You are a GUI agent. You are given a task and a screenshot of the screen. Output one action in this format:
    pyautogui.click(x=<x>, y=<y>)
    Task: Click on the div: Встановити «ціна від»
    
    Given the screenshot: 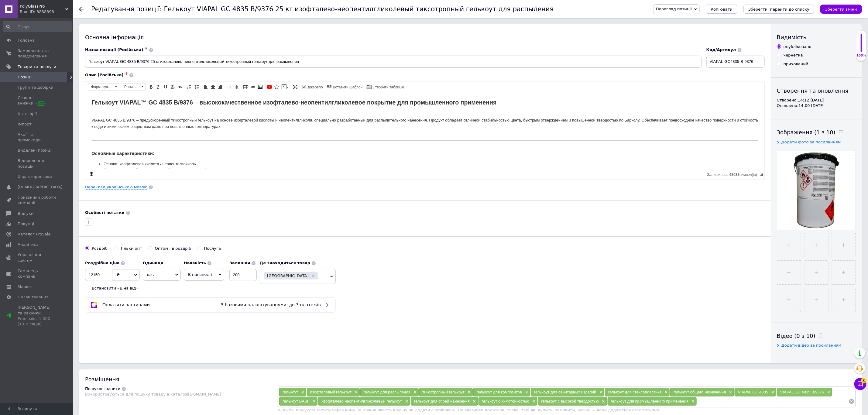 What is the action you would take?
    pyautogui.click(x=115, y=288)
    